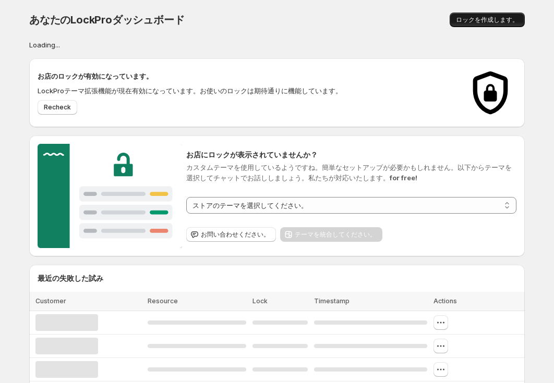 Image resolution: width=554 pixels, height=383 pixels. Describe the element at coordinates (487, 20) in the screenshot. I see `button: ロックを作成します。` at that location.